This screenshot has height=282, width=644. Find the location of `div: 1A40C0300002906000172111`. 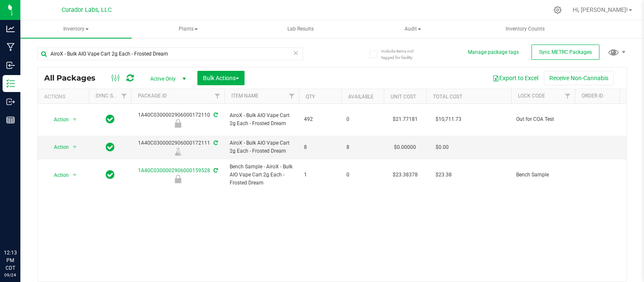

div: 1A40C0300002906000172111 is located at coordinates (178, 147).